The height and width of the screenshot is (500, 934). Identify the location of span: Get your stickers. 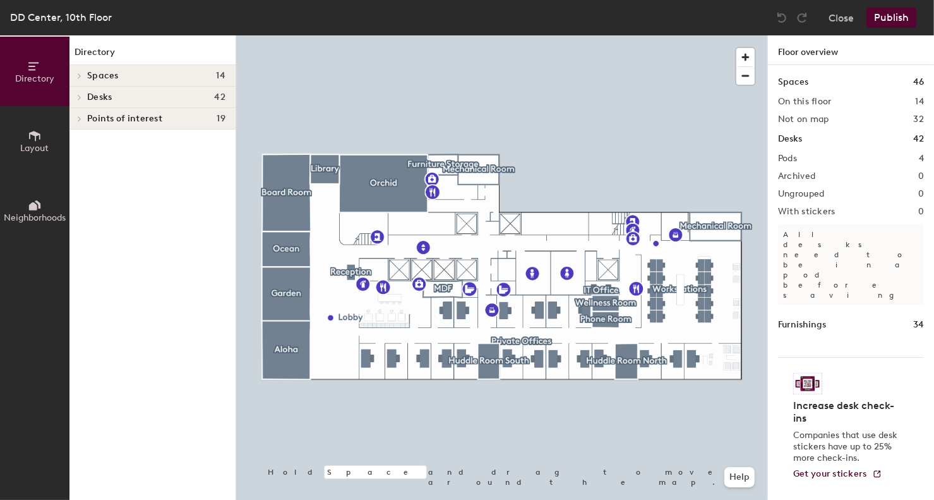
(830, 473).